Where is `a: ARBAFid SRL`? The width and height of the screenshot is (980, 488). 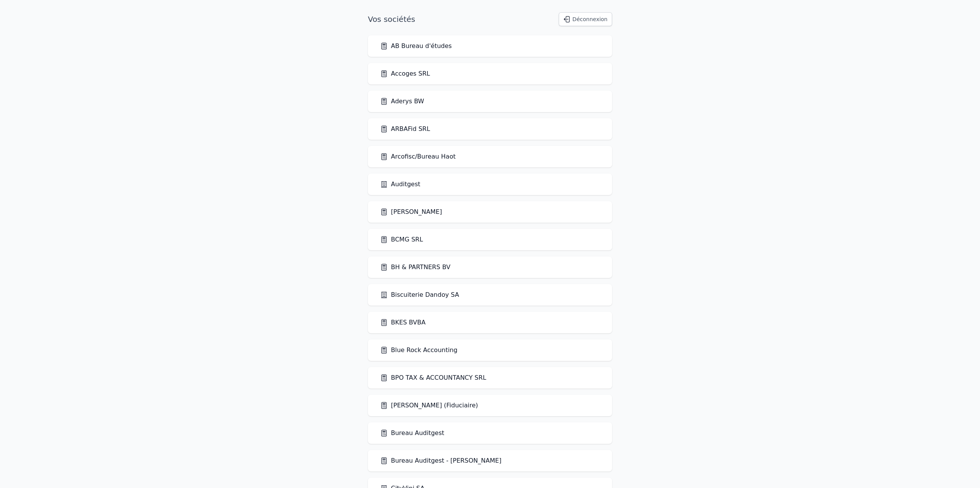
a: ARBAFid SRL is located at coordinates (405, 129).